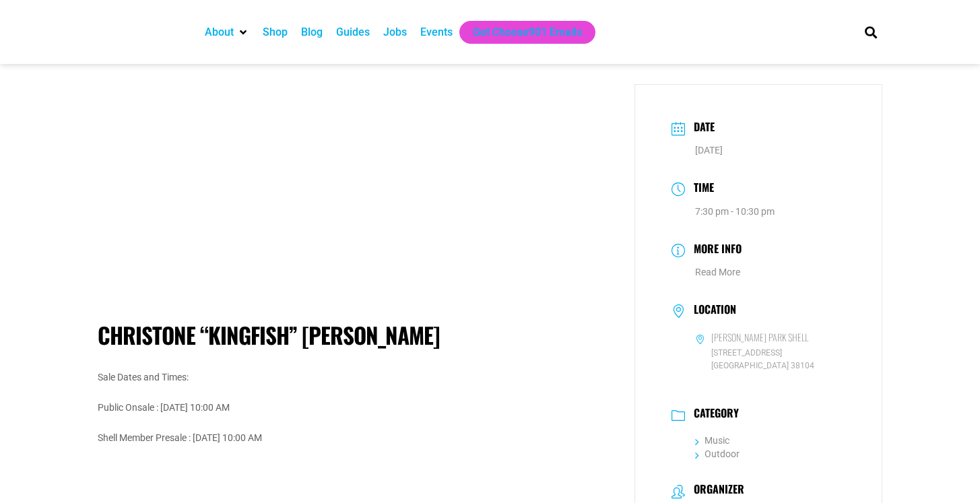  Describe the element at coordinates (311, 32) in the screenshot. I see `div: Blog` at that location.